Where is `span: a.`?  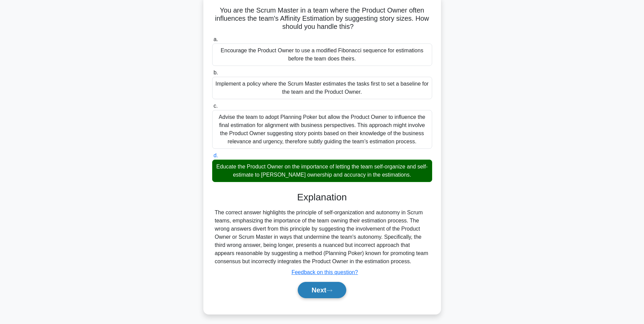
span: a. is located at coordinates (216, 39).